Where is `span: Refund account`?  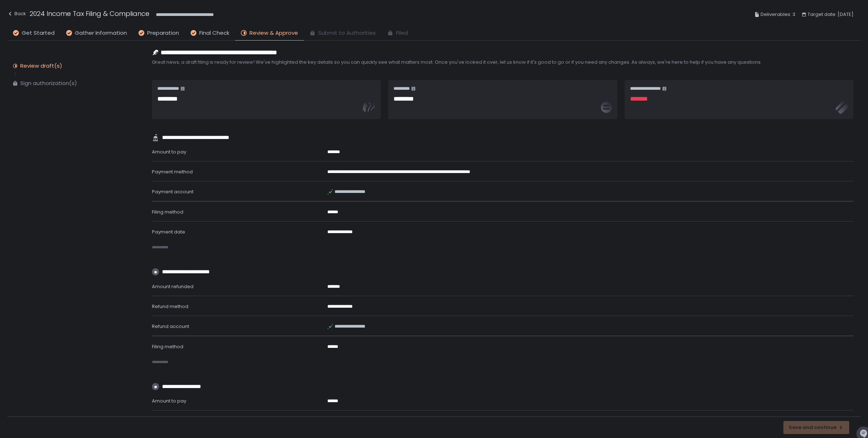
span: Refund account is located at coordinates (171, 326).